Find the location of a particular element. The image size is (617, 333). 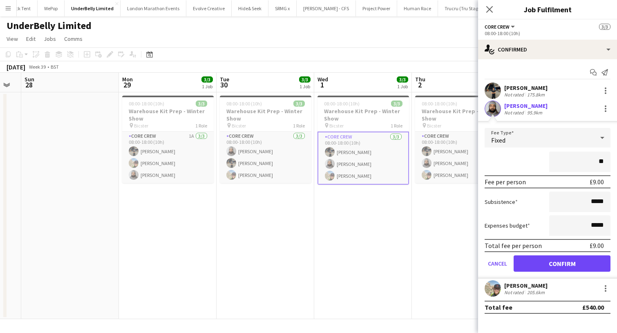

button: SRMG x is located at coordinates (282, 8).